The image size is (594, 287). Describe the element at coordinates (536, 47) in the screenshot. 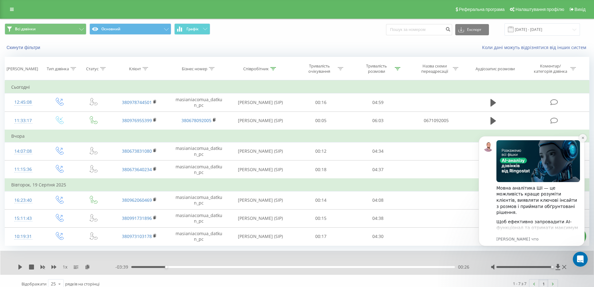

I see `a: Коли дані можуть відрізнятися вiд інших систем` at that location.